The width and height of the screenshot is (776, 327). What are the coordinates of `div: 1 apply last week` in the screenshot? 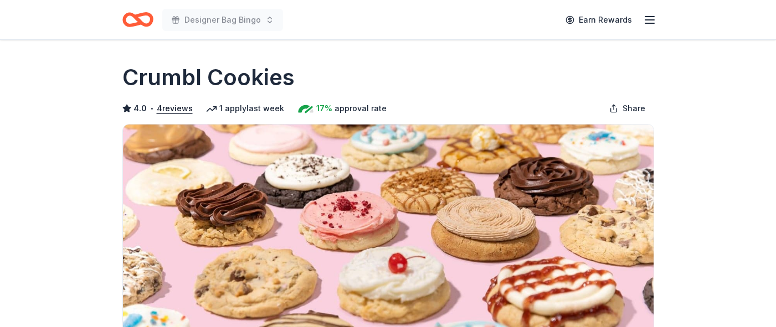 It's located at (245, 109).